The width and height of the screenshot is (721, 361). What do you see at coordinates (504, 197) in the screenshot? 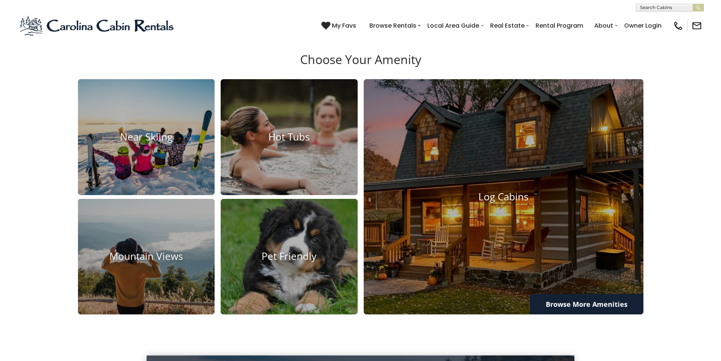
I see `h4: Log Cabins` at bounding box center [504, 197].